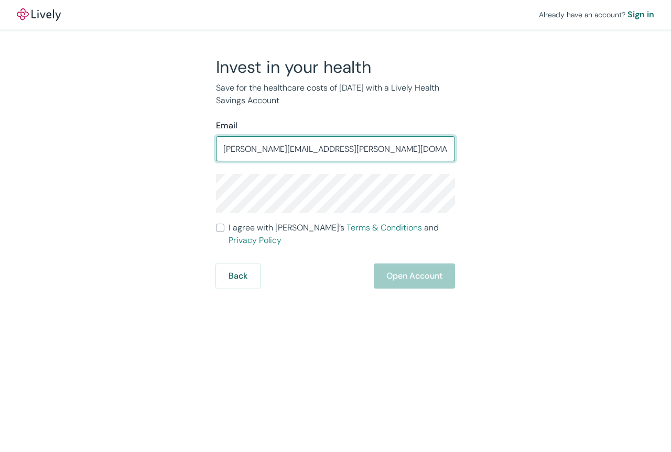  Describe the element at coordinates (238, 276) in the screenshot. I see `button: Back` at that location.